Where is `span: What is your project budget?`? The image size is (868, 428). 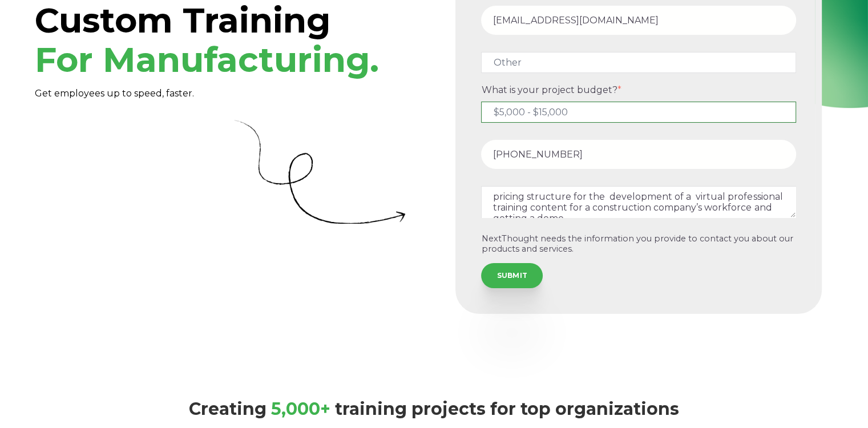
span: What is your project budget? is located at coordinates (549, 90).